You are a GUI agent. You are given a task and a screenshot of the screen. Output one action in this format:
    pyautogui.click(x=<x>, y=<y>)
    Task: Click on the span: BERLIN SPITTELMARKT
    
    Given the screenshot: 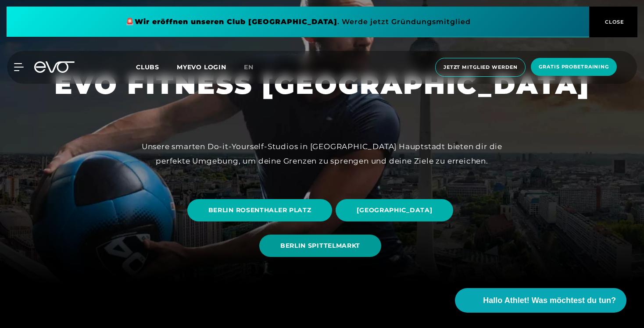 What is the action you would take?
    pyautogui.click(x=320, y=245)
    